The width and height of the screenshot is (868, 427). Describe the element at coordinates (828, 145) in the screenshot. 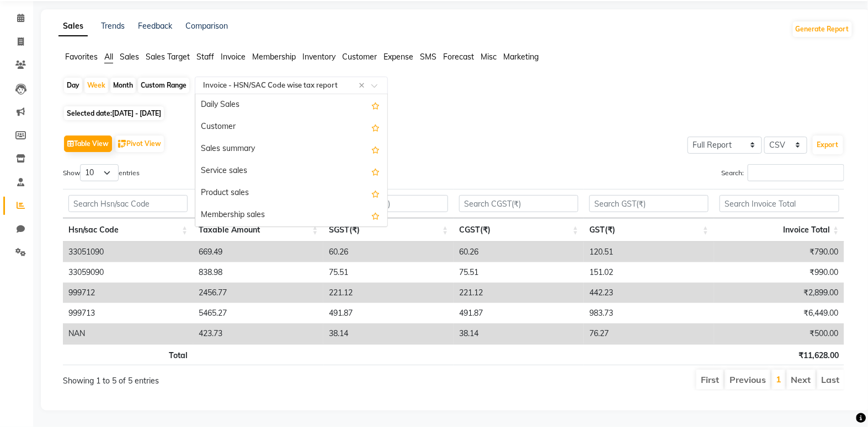

I see `button: Export` at that location.